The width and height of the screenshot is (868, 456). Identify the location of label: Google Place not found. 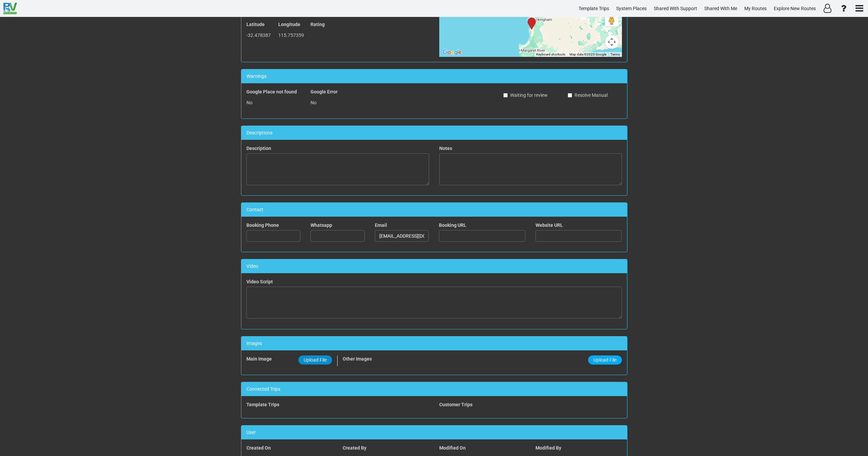
(272, 91).